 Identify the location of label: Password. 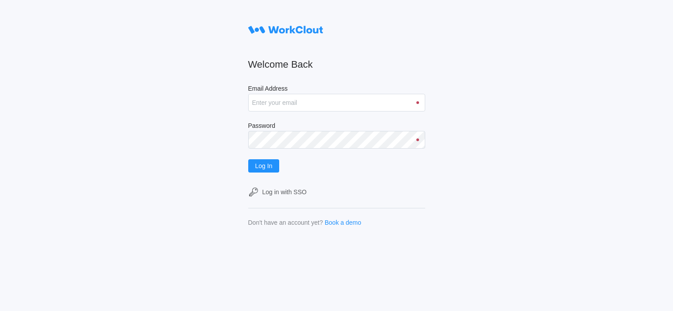
(337, 127).